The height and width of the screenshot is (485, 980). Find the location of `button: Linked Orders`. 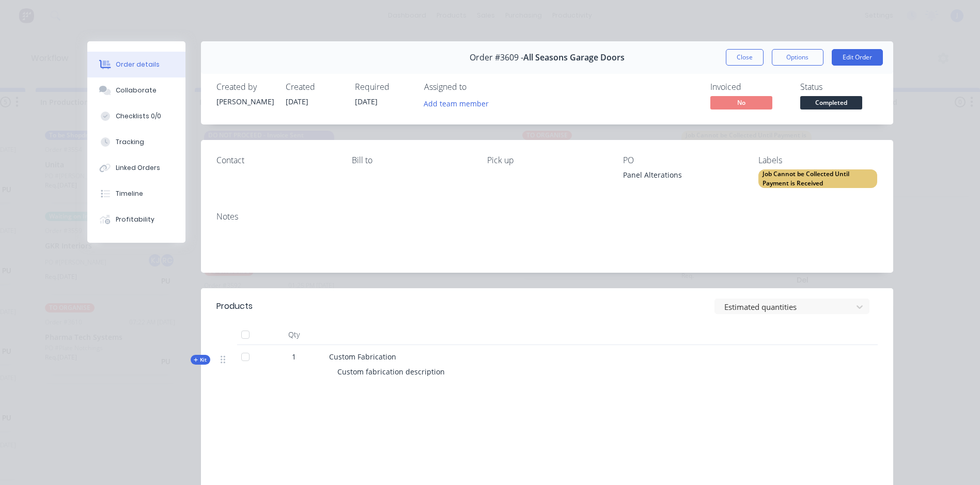

button: Linked Orders is located at coordinates (136, 168).